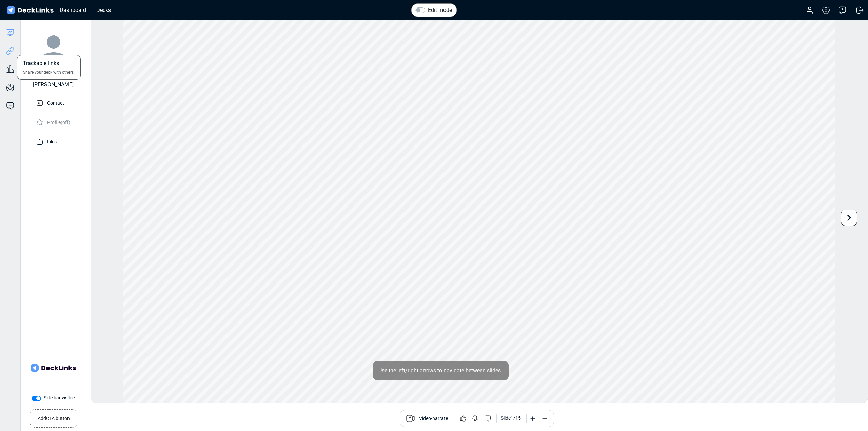  What do you see at coordinates (103, 10) in the screenshot?
I see `div: Decks` at bounding box center [103, 10].